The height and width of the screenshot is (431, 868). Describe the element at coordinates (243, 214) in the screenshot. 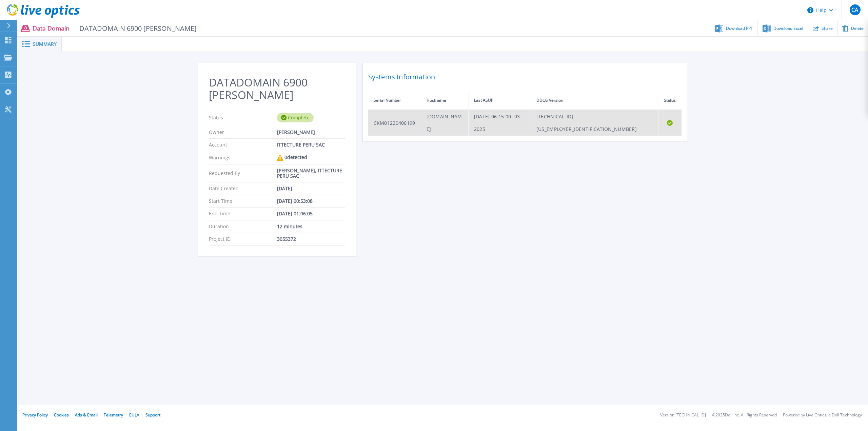

I see `p: End Time` at that location.